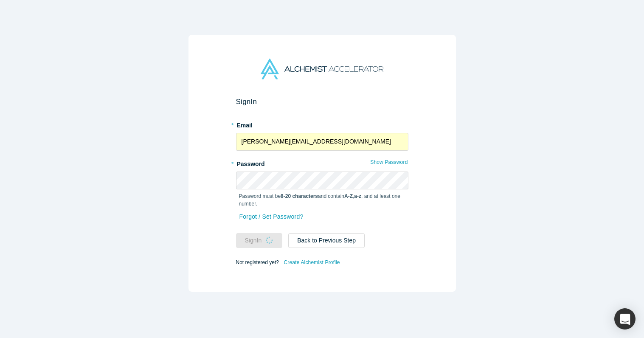 The image size is (644, 338). I want to click on strong: 8-20 characters, so click(299, 196).